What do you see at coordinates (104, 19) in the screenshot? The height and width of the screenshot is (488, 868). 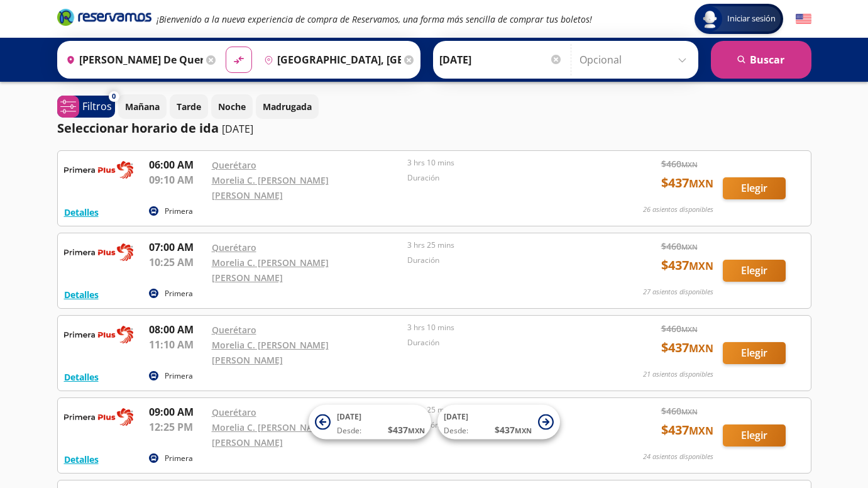 I see `a: Brand Logo` at bounding box center [104, 19].